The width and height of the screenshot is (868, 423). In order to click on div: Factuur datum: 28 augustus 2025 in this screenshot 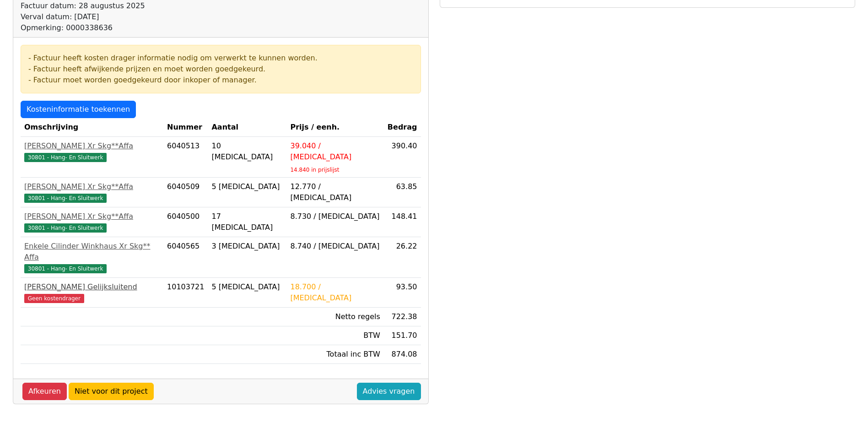, I will do `click(143, 6)`.